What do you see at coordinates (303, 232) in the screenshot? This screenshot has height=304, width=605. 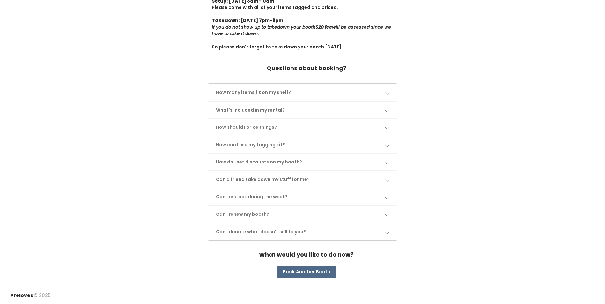 I see `a: Can I donate what doesn't sell to you?` at bounding box center [303, 232].